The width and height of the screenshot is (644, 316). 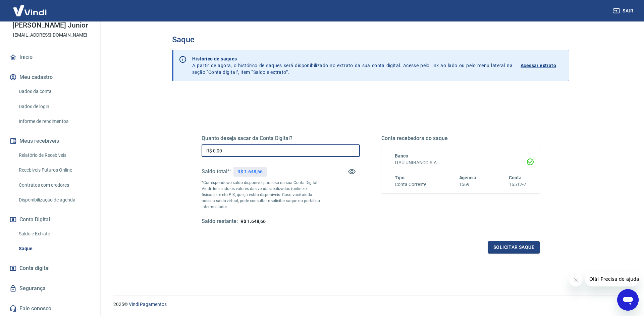 What do you see at coordinates (54, 233) in the screenshot?
I see `a: Saldo e Extrato` at bounding box center [54, 233].